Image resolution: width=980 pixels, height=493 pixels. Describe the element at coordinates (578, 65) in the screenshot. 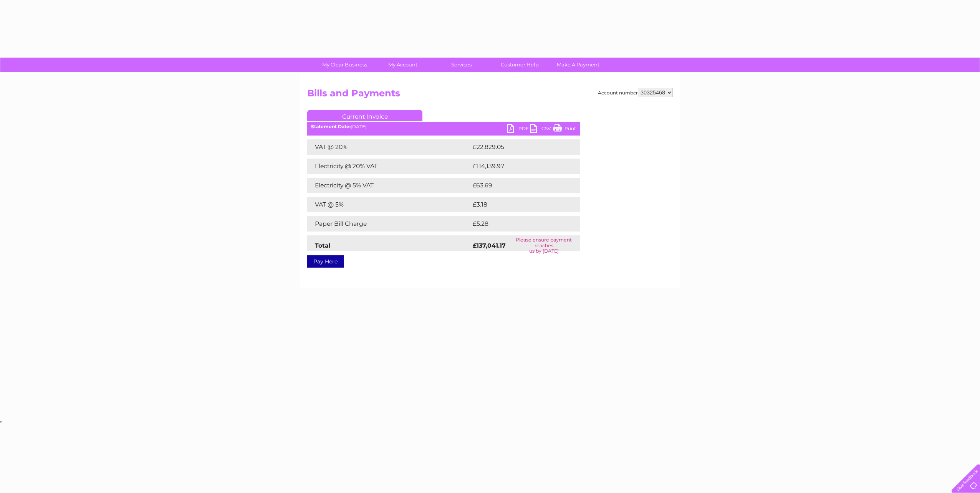

I see `a: Make A Payment` at that location.